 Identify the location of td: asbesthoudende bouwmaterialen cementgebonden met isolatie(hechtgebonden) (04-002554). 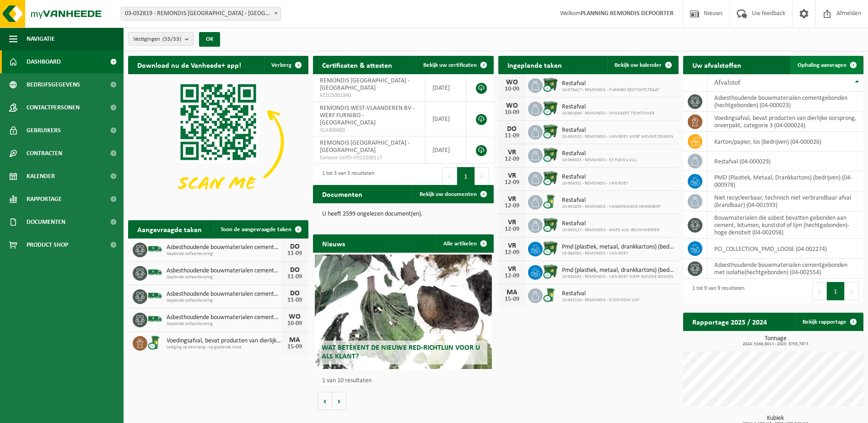
(785, 269).